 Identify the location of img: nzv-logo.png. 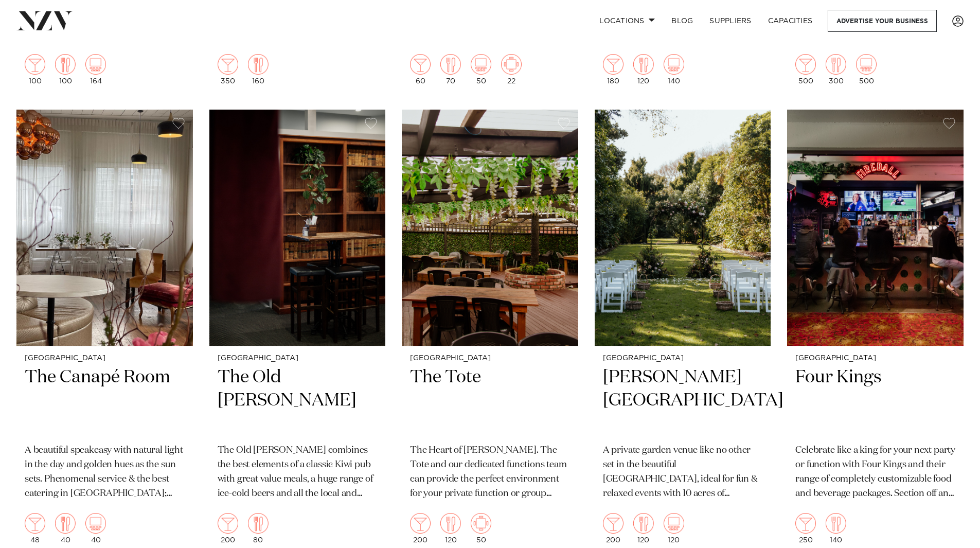
(44, 21).